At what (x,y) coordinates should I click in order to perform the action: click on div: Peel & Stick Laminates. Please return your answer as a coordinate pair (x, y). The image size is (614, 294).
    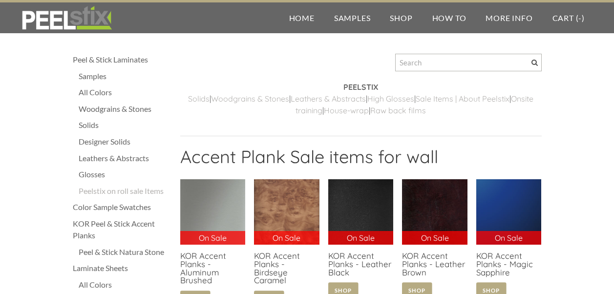
    Looking at the image, I should click on (122, 60).